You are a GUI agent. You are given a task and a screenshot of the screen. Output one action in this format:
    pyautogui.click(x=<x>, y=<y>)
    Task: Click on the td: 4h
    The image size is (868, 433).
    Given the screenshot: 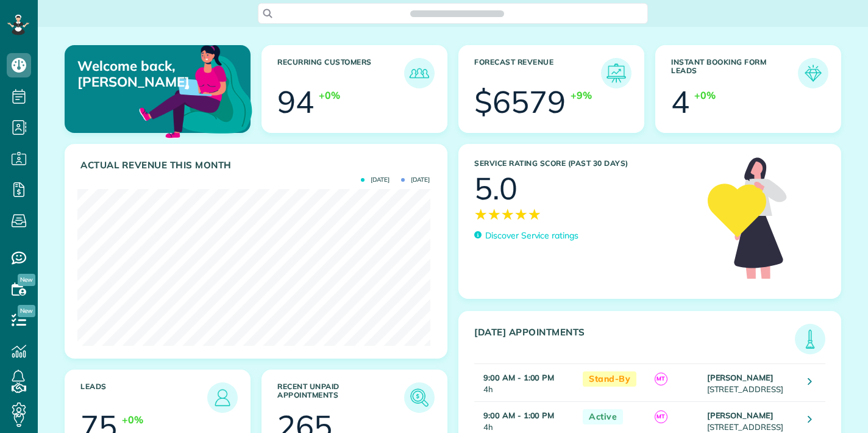 What is the action you would take?
    pyautogui.click(x=525, y=383)
    